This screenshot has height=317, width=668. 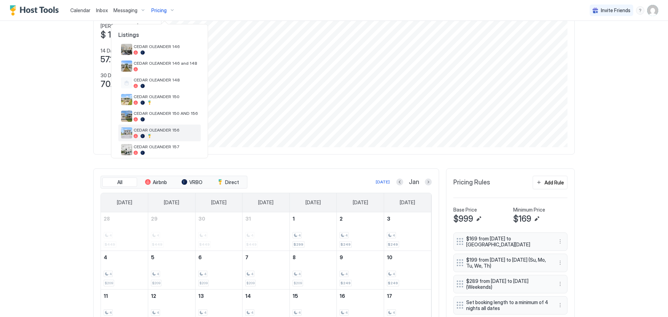 What do you see at coordinates (166, 147) in the screenshot?
I see `span: CEDAR OLEANDER 157` at bounding box center [166, 147].